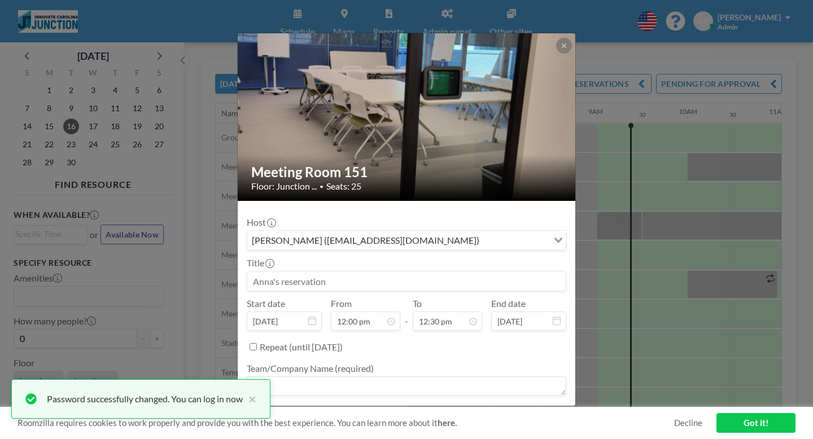 This screenshot has height=439, width=813. I want to click on label: Team/Company Name (required), so click(310, 369).